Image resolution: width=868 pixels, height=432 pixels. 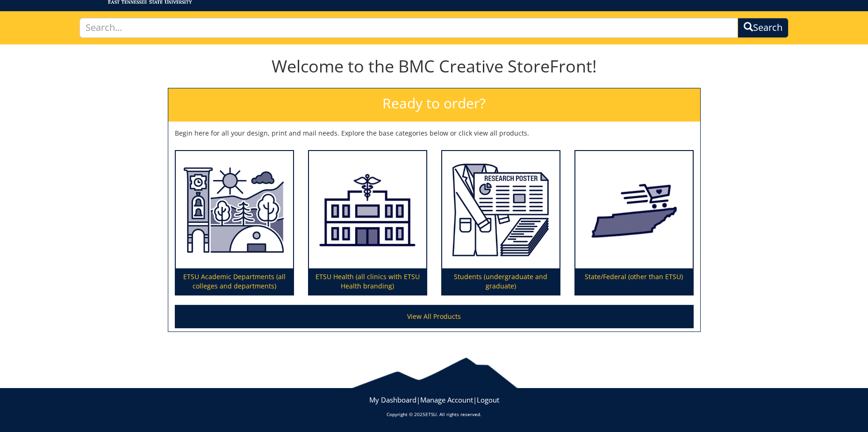 I want to click on p: Begin here for all your design, print and mail needs. Explore the base categories below or click ..., so click(x=434, y=133).